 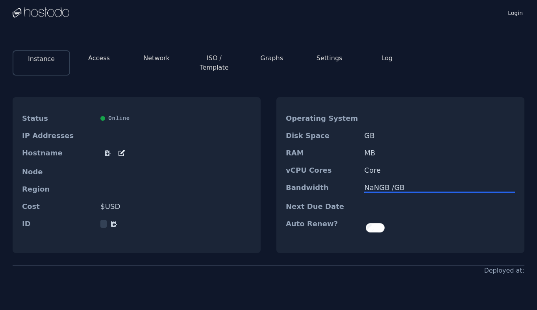 What do you see at coordinates (329, 58) in the screenshot?
I see `button: Settings` at bounding box center [329, 58].